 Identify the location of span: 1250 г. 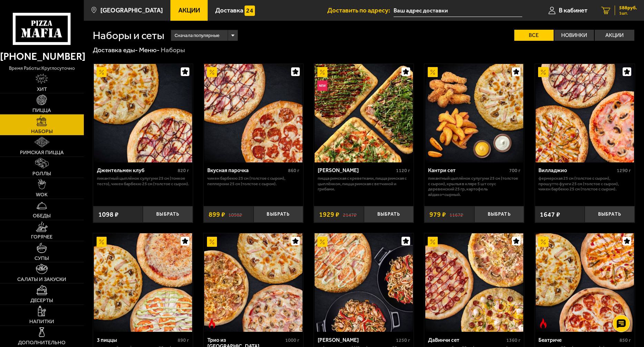
(403, 340).